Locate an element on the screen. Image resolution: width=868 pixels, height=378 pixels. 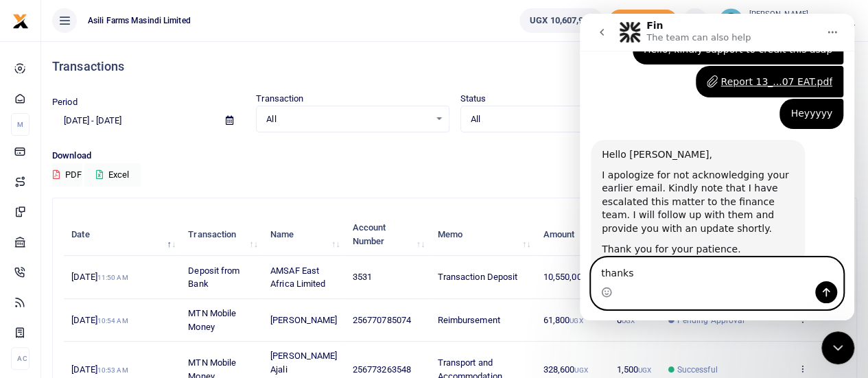
span: 256770785074 is located at coordinates (381, 319).